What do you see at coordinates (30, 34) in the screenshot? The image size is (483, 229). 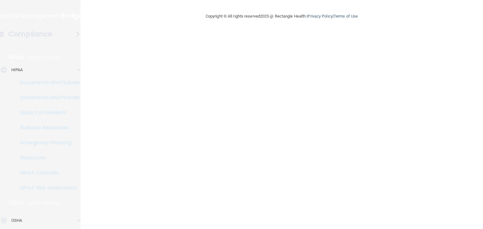 I see `h4: Compliance` at bounding box center [30, 34].